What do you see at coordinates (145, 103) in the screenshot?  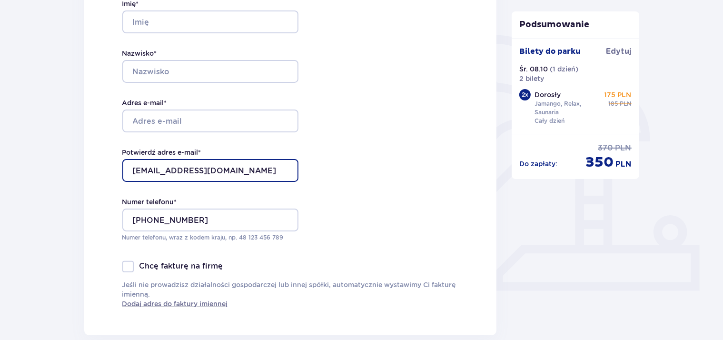 I see `label: Adres e-mail *` at bounding box center [145, 103].